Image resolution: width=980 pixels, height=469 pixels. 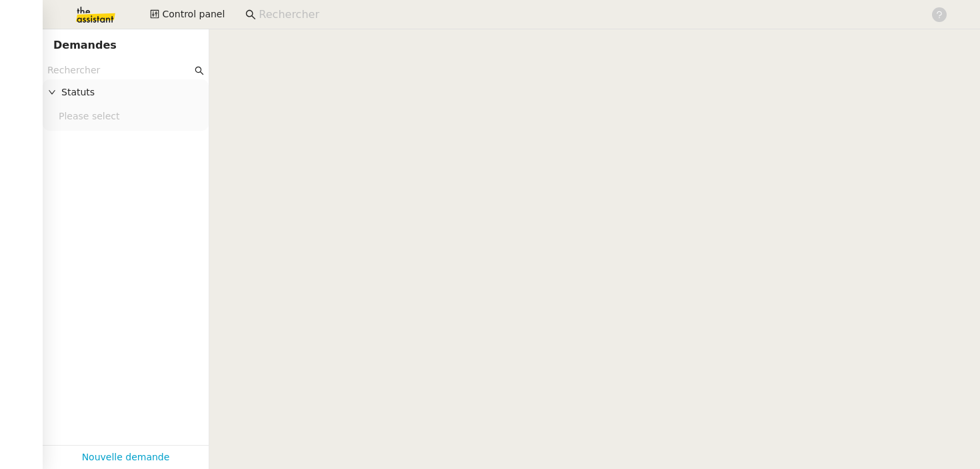 I want to click on nz-page-header-title: Demandes, so click(x=85, y=45).